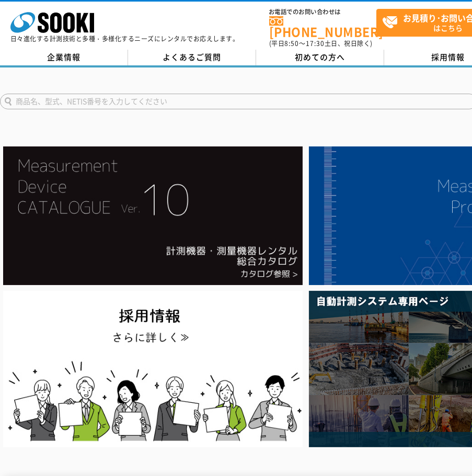 The image size is (472, 476). What do you see at coordinates (315, 43) in the screenshot?
I see `span: 17:30` at bounding box center [315, 43].